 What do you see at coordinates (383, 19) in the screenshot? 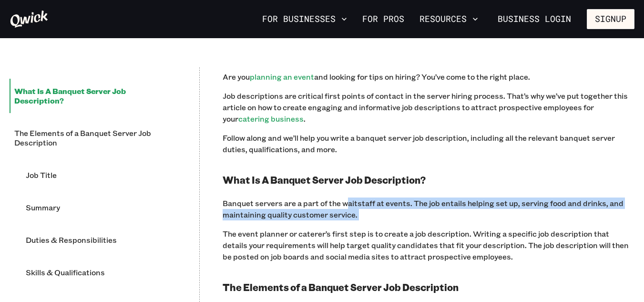
I see `a: For Pros` at bounding box center [383, 19].